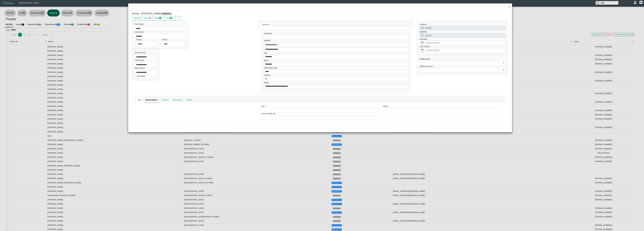  Describe the element at coordinates (140, 100) in the screenshot. I see `a: Misc` at that location.